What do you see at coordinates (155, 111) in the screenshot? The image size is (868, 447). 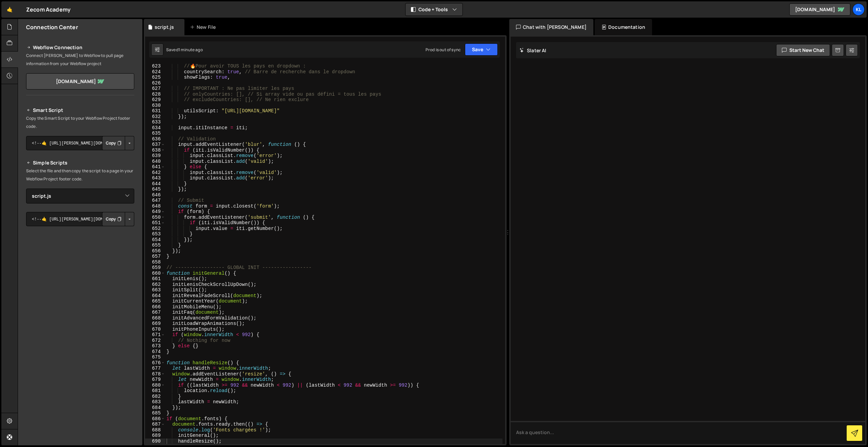 I see `div: 631` at bounding box center [155, 111].